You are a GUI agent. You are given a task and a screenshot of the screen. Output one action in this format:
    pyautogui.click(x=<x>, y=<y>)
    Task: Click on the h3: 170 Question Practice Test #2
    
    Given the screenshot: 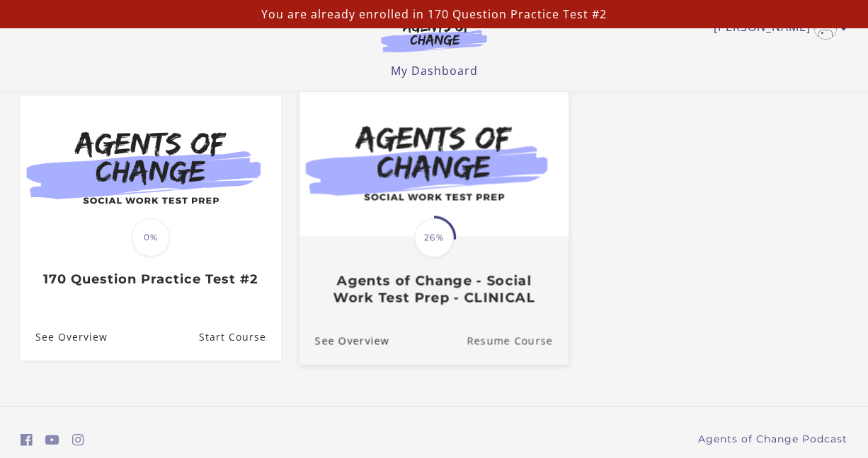 What is the action you would take?
    pyautogui.click(x=150, y=280)
    